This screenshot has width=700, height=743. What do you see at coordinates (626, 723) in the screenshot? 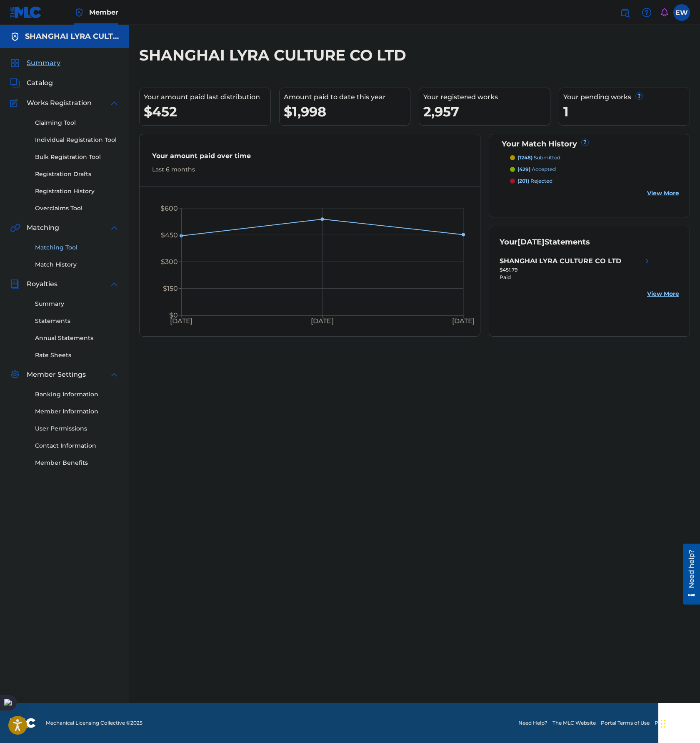
I see `a: Portal Terms of Use` at bounding box center [626, 723].